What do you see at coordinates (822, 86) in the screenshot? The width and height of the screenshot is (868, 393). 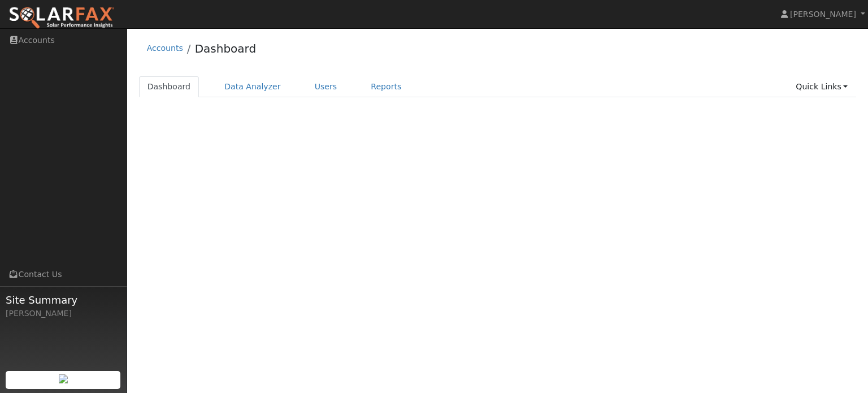 I see `a: Quick Links` at bounding box center [822, 86].